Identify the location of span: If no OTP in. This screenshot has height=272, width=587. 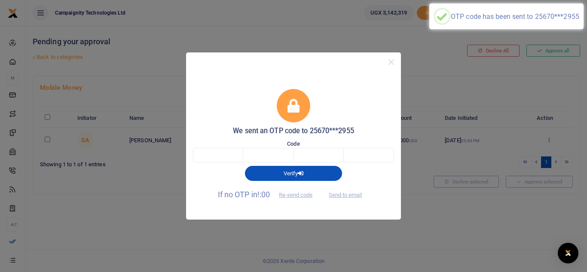
(269, 194).